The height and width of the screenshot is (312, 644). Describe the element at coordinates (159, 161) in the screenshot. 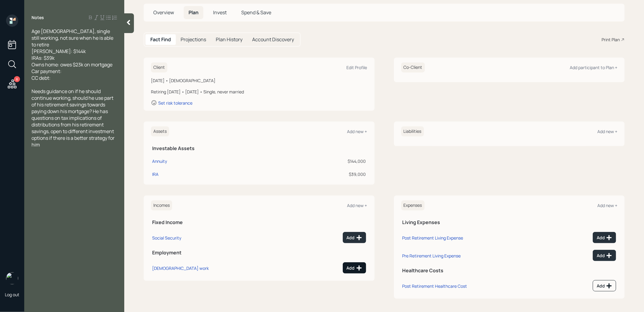

I see `div: Annuity` at that location.